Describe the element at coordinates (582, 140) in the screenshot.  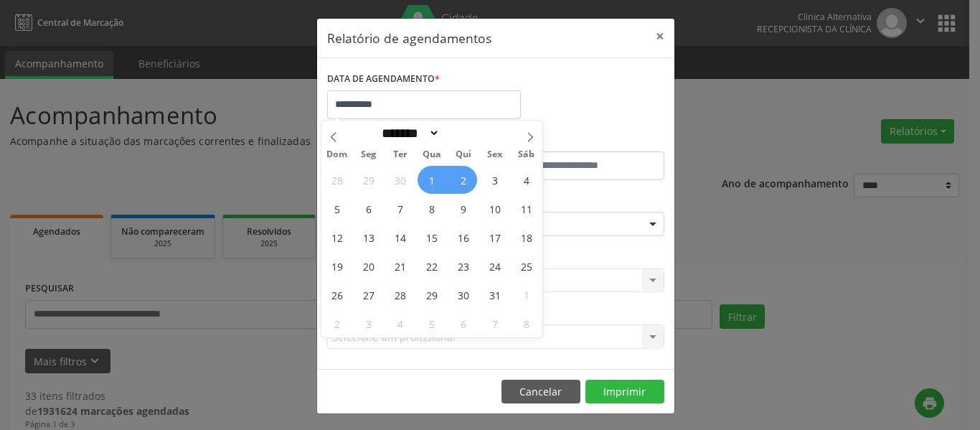
I see `label: ATÉ` at that location.